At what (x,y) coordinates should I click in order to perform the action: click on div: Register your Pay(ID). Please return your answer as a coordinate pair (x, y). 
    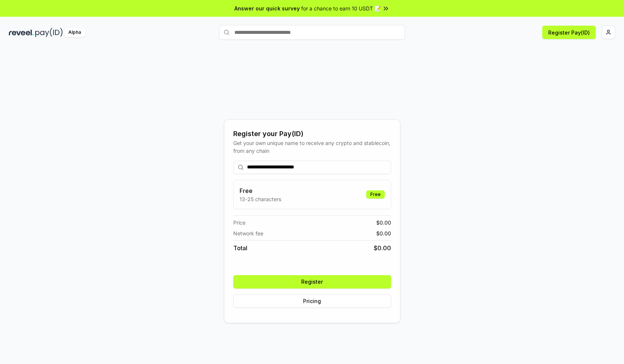
    Looking at the image, I should click on (312, 134).